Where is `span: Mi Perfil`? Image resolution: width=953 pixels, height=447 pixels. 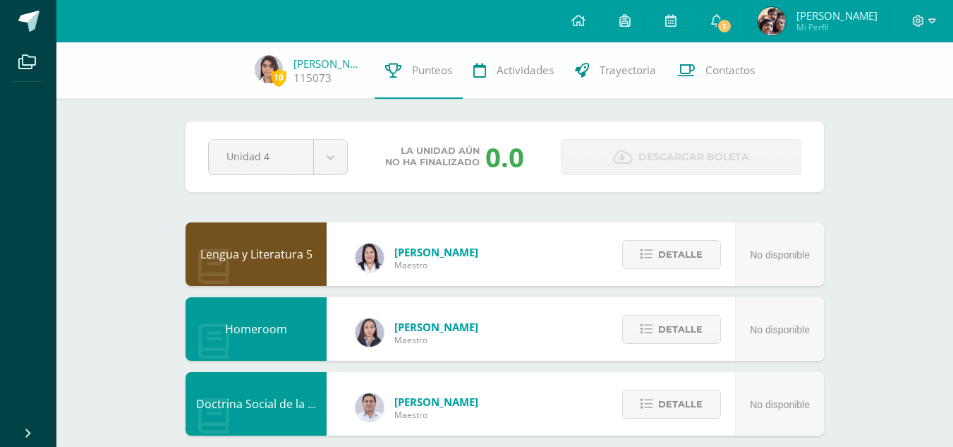
span: Mi Perfil is located at coordinates (837, 27).